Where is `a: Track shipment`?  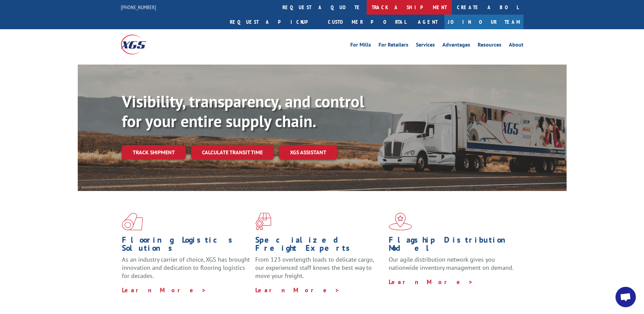 a: Track shipment is located at coordinates (154, 152).